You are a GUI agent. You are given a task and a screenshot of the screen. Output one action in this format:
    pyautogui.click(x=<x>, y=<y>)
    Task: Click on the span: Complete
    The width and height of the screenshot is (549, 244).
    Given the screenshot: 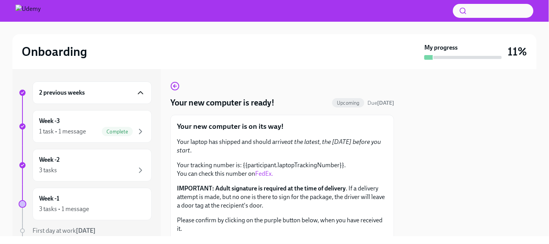 What is the action you would take?
    pyautogui.click(x=117, y=131)
    